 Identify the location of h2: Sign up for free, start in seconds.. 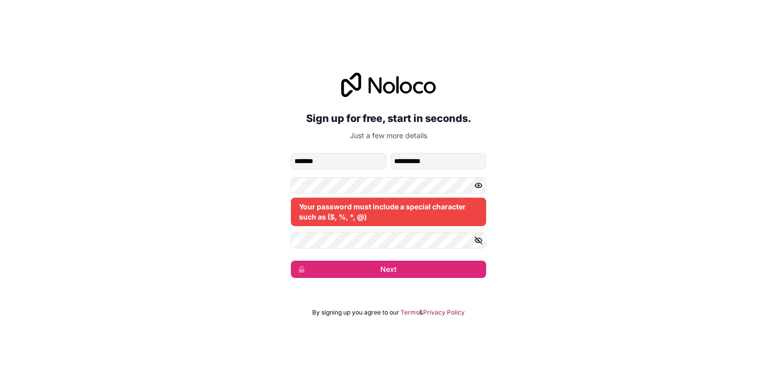
(389, 119).